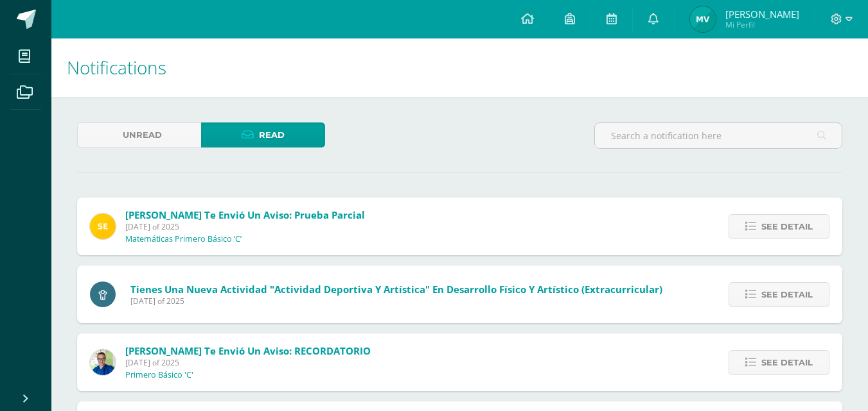 This screenshot has height=411, width=868. I want to click on p: Matemáticas Primero Básico ‘C’, so click(183, 240).